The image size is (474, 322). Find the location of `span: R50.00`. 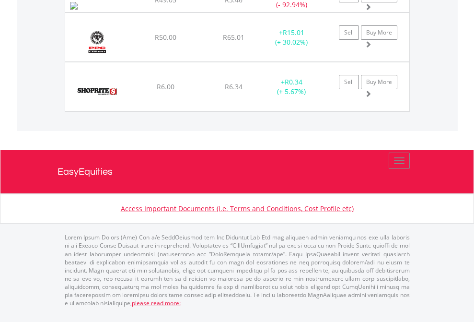

span: R50.00 is located at coordinates (165, 37).